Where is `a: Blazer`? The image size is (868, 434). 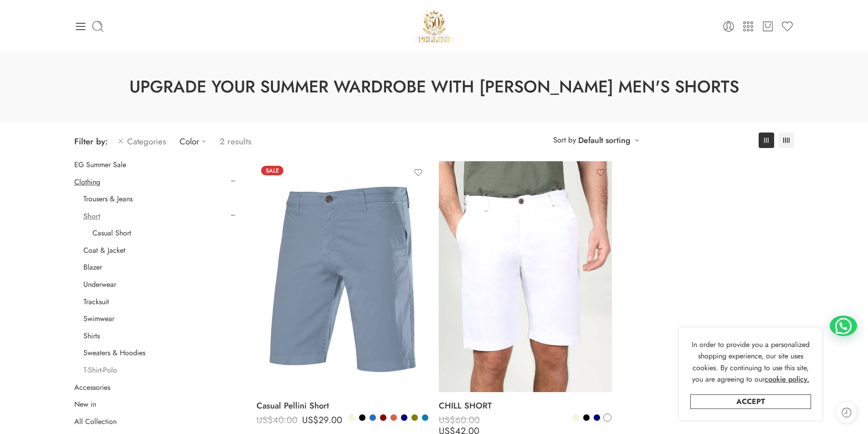
a: Blazer is located at coordinates (93, 267).